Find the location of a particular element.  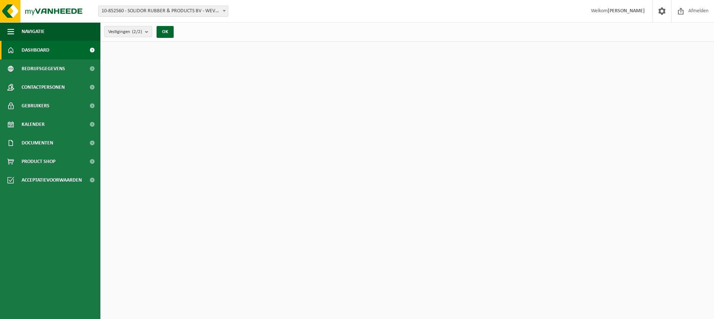

span: Gebruikers is located at coordinates (35, 106).